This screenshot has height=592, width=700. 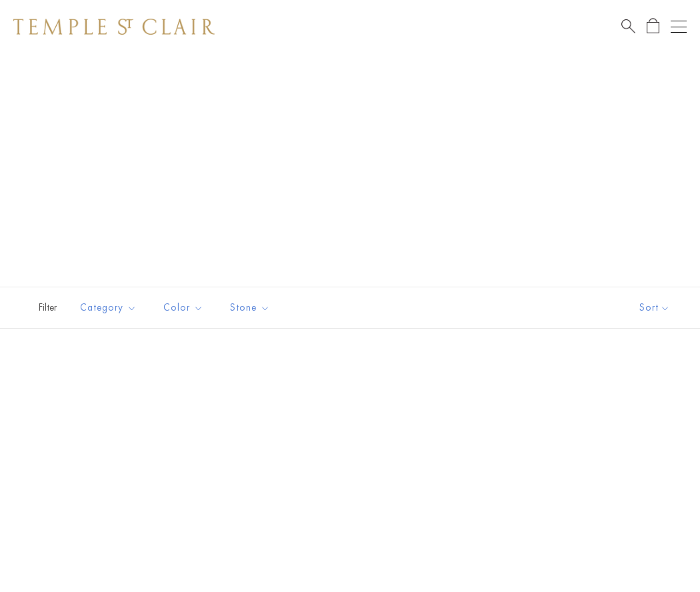 I want to click on a: Open Shopping Bag, so click(x=652, y=26).